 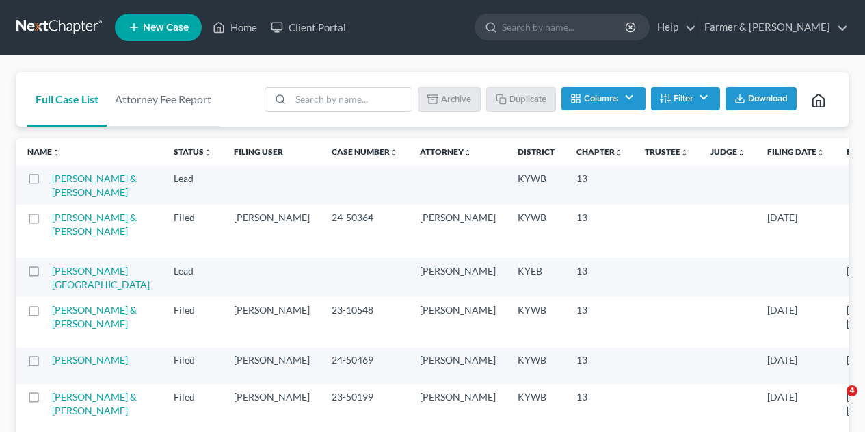 What do you see at coordinates (536, 152) in the screenshot?
I see `th: District` at bounding box center [536, 152].